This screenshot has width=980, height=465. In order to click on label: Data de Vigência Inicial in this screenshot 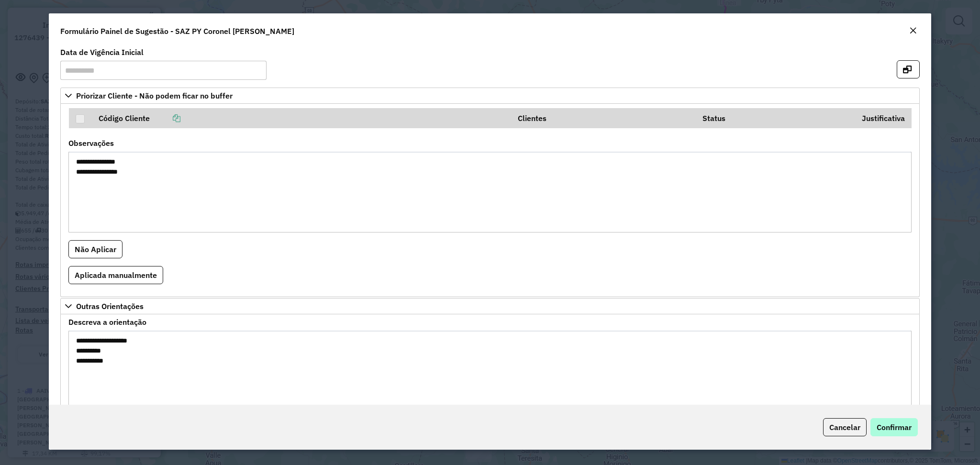, I will do `click(102, 52)`.